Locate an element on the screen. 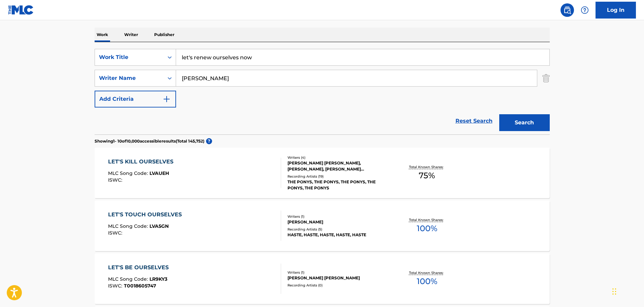 The width and height of the screenshot is (644, 307). a: Log In is located at coordinates (616, 10).